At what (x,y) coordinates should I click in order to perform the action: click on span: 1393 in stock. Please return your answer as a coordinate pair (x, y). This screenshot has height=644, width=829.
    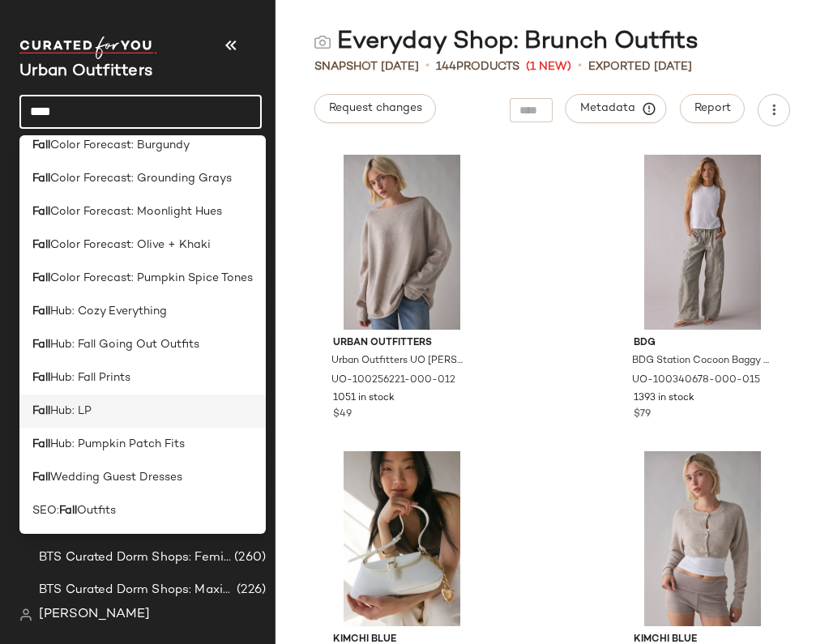
    Looking at the image, I should click on (664, 399).